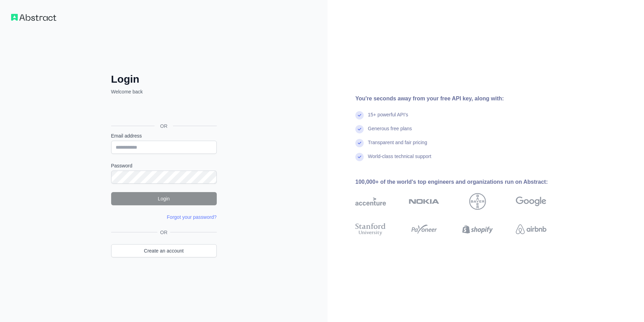 The width and height of the screenshot is (644, 322). Describe the element at coordinates (164, 136) in the screenshot. I see `label: Email address` at that location.